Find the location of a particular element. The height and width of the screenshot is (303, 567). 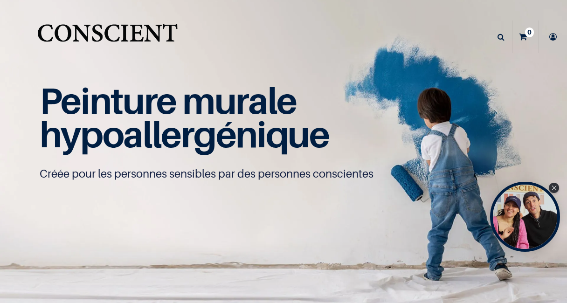

p: Créée pour les personnes sensibles par des personnes conscientes is located at coordinates (283, 174).